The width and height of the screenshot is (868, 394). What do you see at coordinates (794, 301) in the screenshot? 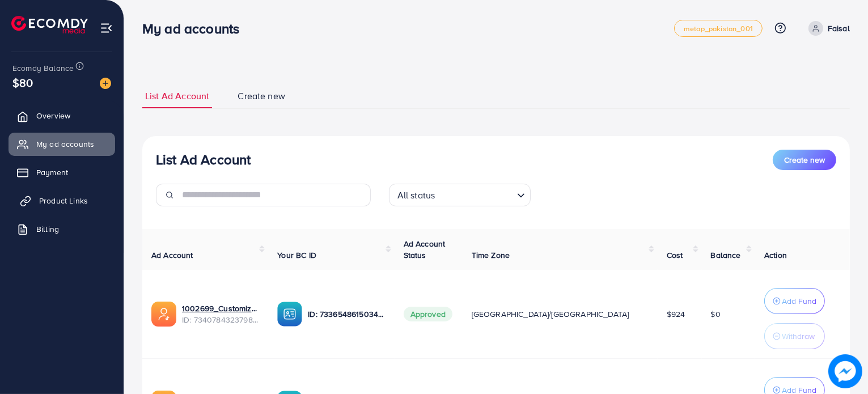
I see `button: Add Fund` at bounding box center [794, 301].